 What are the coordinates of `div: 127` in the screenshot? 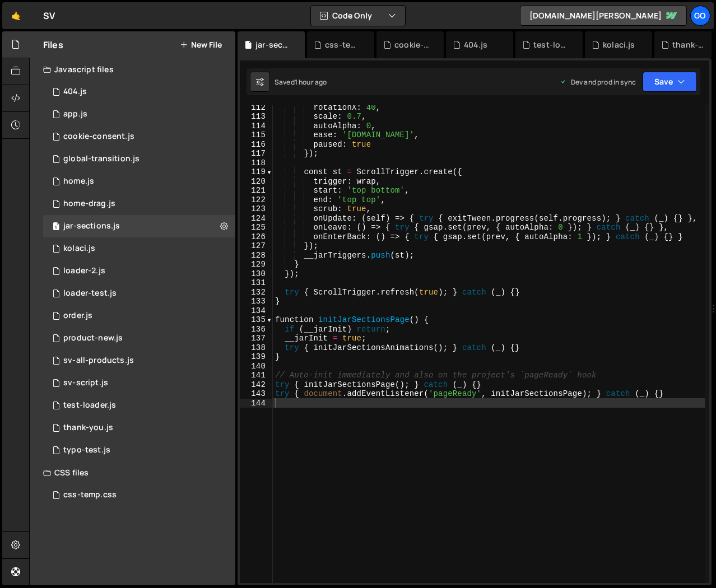 It's located at (256, 246).